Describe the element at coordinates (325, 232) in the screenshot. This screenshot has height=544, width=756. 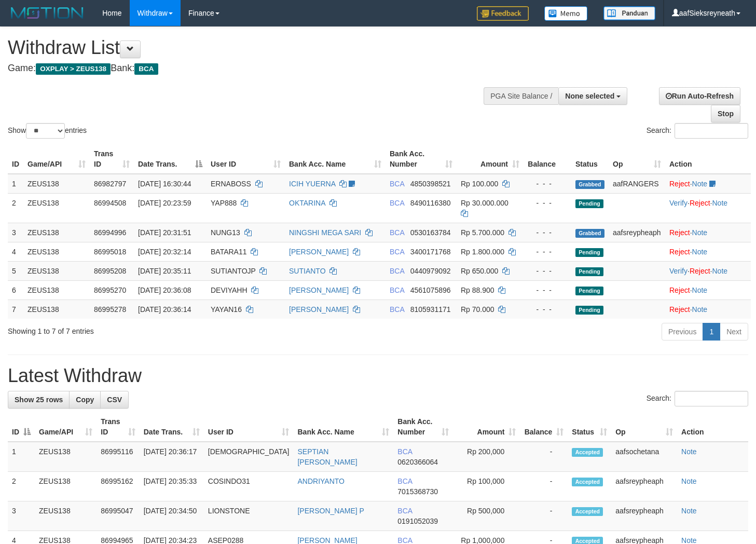
I see `a: NINGSHI MEGA SARI` at that location.